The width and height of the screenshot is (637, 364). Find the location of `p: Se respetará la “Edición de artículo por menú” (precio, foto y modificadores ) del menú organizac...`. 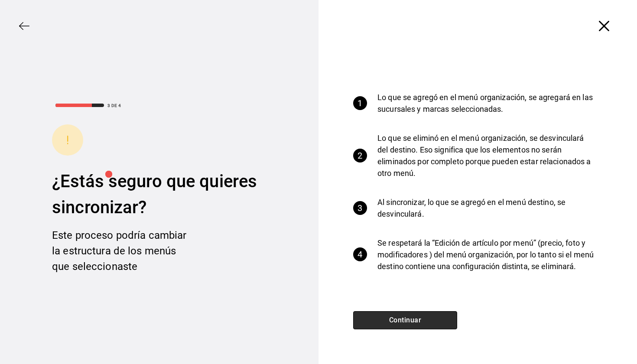

p: Se respetará la “Edición de artículo por menú” (precio, foto y modificadores ) del menú organizac... is located at coordinates (486, 255).